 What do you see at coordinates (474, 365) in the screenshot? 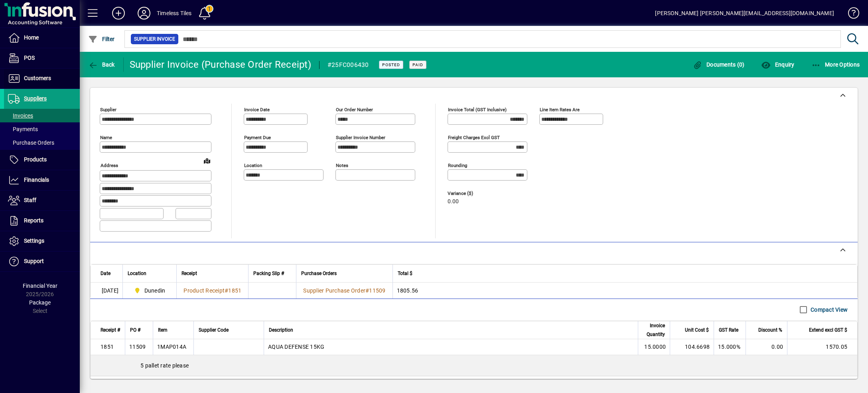
I see `div: 5 pallet rate please` at bounding box center [474, 365].